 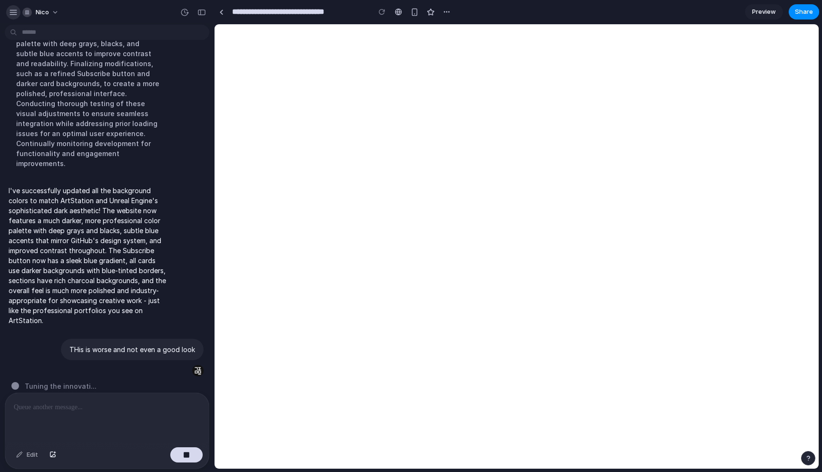 What do you see at coordinates (41, 12) in the screenshot?
I see `button: nico` at bounding box center [41, 12].